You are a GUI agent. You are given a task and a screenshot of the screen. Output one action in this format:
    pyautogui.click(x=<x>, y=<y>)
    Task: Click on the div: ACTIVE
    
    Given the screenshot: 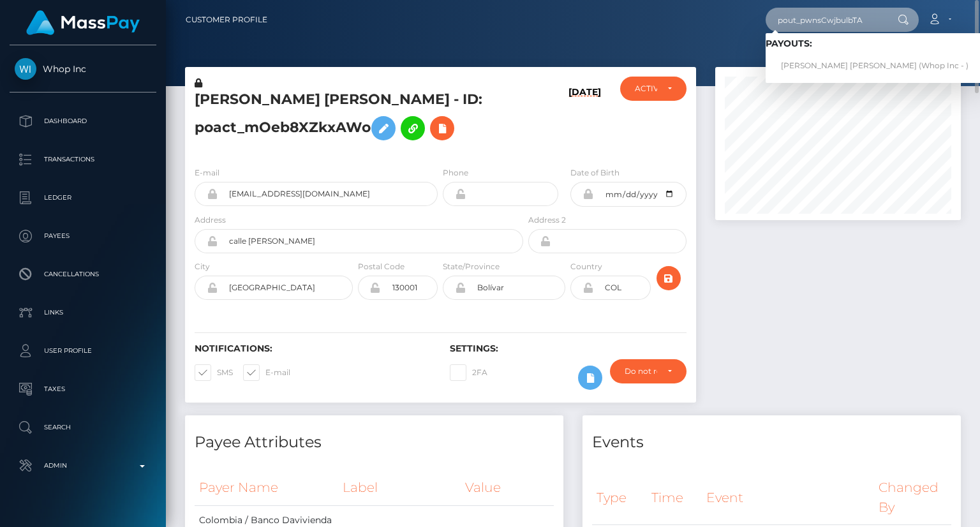 What is the action you would take?
    pyautogui.click(x=645, y=89)
    